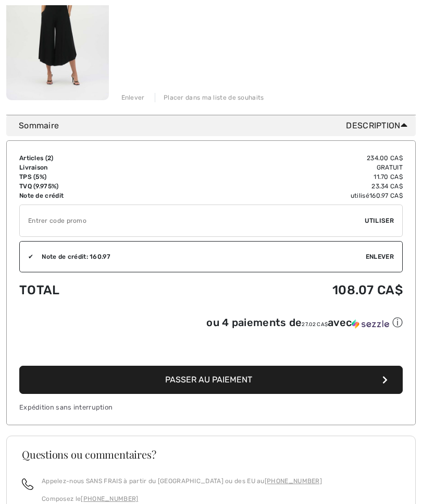  Describe the element at coordinates (199, 257) in the screenshot. I see `div: Note de crédit: 160.97` at that location.